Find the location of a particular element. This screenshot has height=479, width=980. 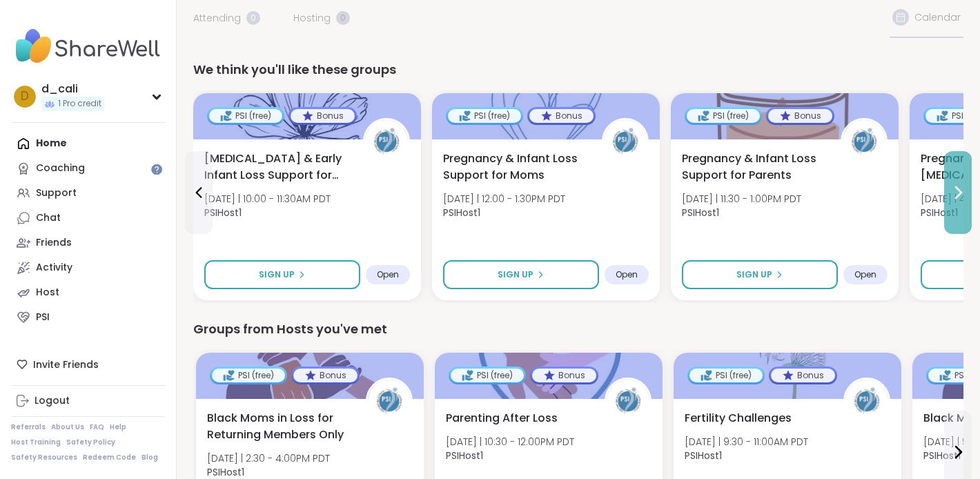

div: Invite Friends is located at coordinates (88, 364).